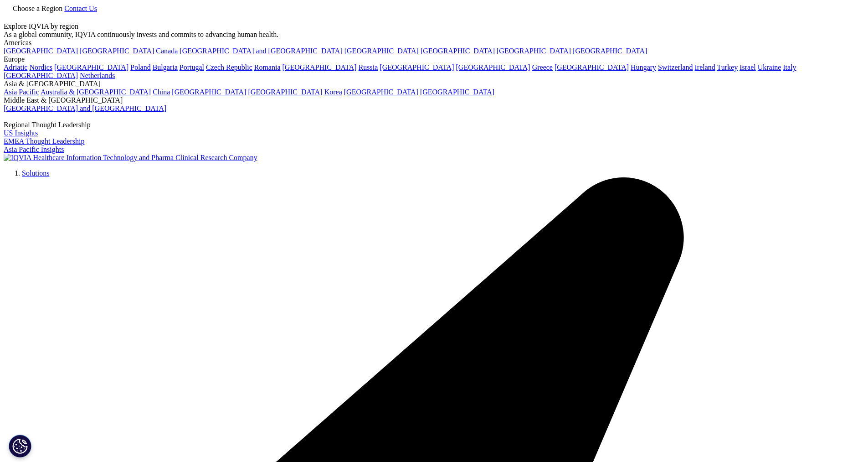 The height and width of the screenshot is (462, 868). Describe the element at coordinates (81, 8) in the screenshot. I see `a: Contact Us` at that location.